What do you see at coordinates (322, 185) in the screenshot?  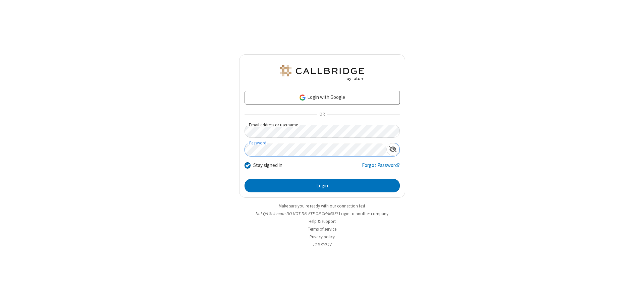 I see `button: Login` at bounding box center [322, 185].